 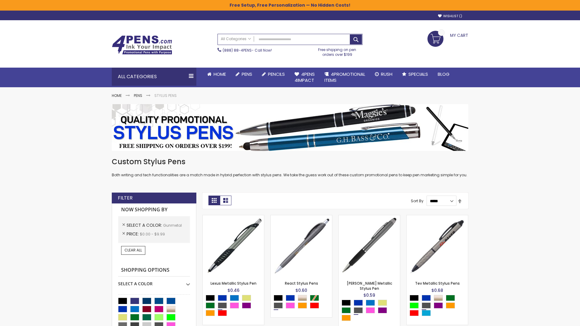 I want to click on h1: Custom Stylus Pens, so click(x=290, y=162).